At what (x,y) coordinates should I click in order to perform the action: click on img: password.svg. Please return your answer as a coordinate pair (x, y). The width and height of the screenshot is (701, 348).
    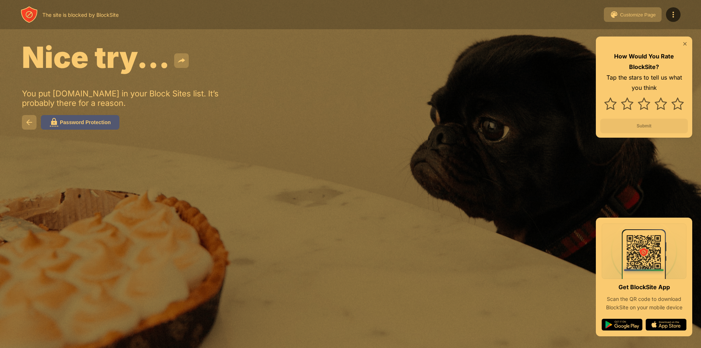
    Looking at the image, I should click on (54, 122).